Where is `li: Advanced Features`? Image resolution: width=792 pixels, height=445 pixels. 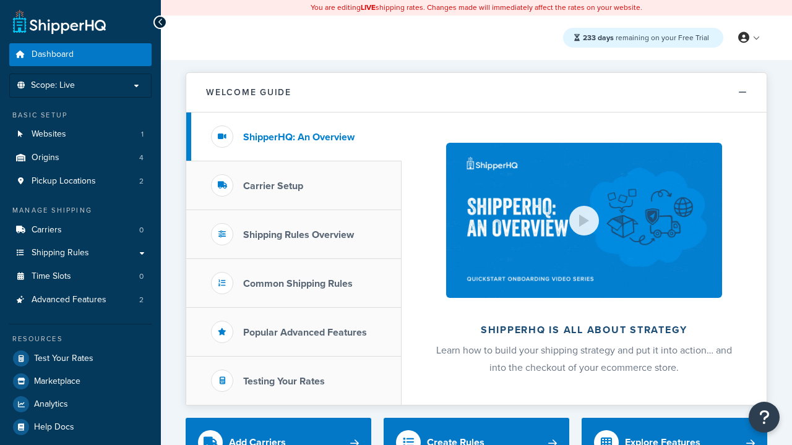 li: Advanced Features is located at coordinates (80, 300).